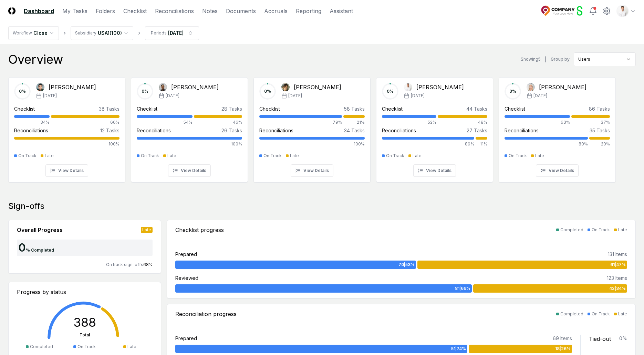 This screenshot has width=644, height=355. Describe the element at coordinates (85, 292) in the screenshot. I see `div: Progress by status` at that location.